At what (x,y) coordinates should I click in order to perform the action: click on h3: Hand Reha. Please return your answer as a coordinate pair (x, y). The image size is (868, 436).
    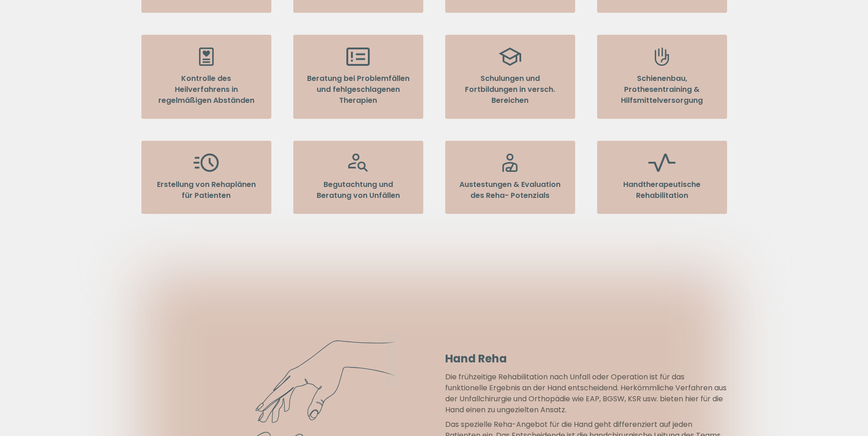
    Looking at the image, I should click on (586, 359).